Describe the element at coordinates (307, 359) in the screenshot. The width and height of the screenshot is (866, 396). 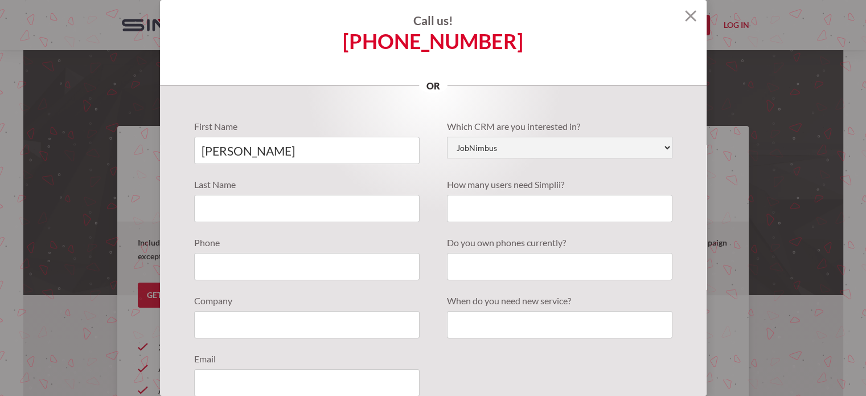
I see `label: Email` at that location.